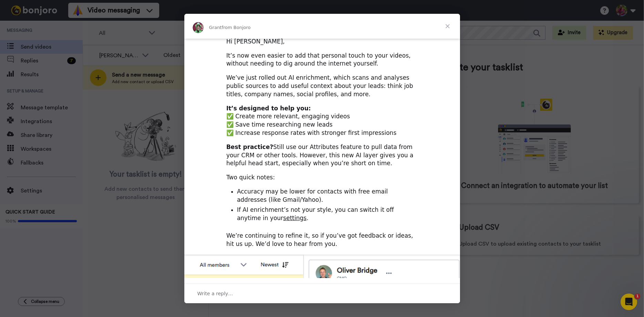  Describe the element at coordinates (215, 27) in the screenshot. I see `span: Grant` at that location.